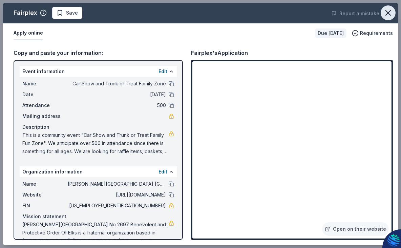 The image size is (401, 248). Describe the element at coordinates (96, 143) in the screenshot. I see `span: This is a community event "Car Show and Trunk or Treat Family Fun Zone". We anticipate over 500 i...` at that location.